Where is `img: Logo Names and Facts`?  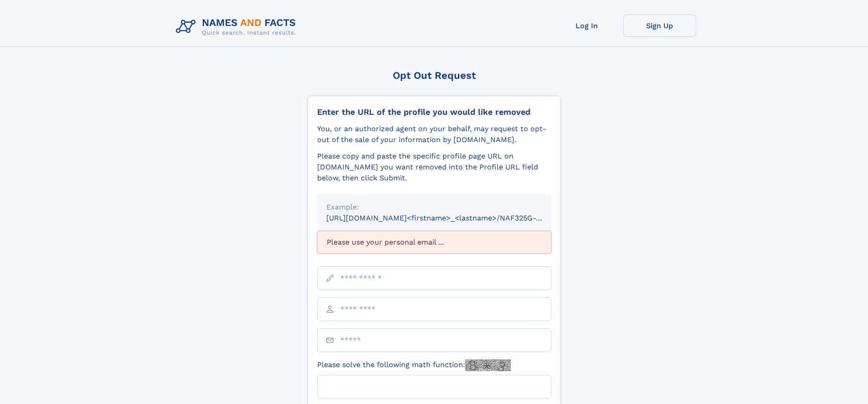 img: Logo Names and Facts is located at coordinates (238, 27).